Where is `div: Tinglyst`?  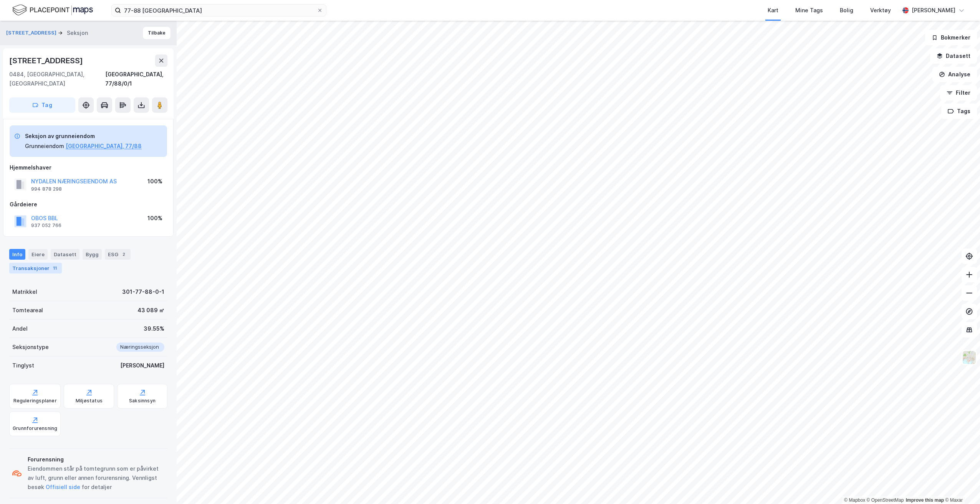
div: Tinglyst is located at coordinates (23, 366).